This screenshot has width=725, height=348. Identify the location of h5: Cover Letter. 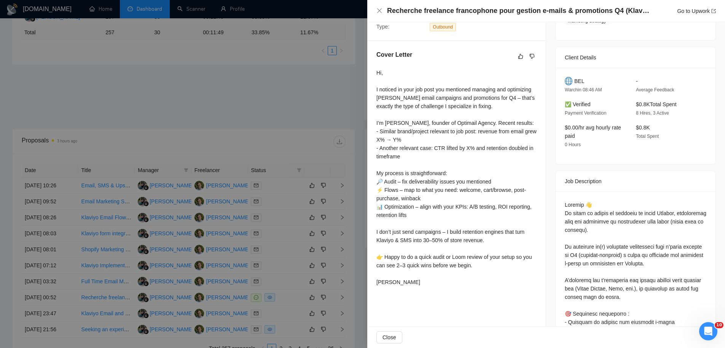
(394, 55).